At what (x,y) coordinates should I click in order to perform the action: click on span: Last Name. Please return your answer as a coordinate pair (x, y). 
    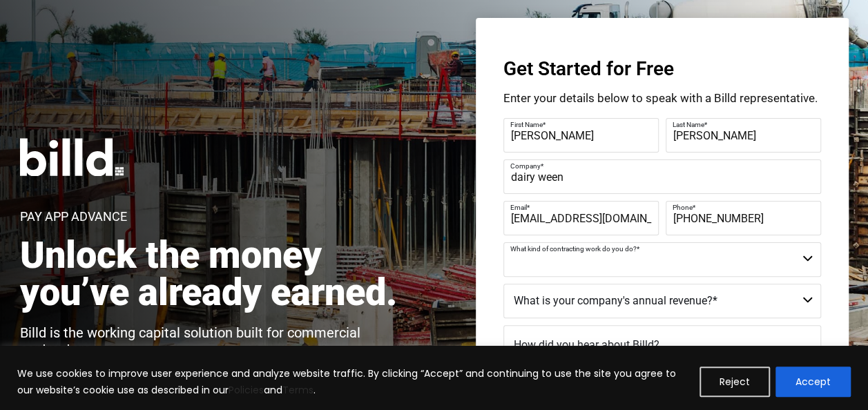
    Looking at the image, I should click on (688, 124).